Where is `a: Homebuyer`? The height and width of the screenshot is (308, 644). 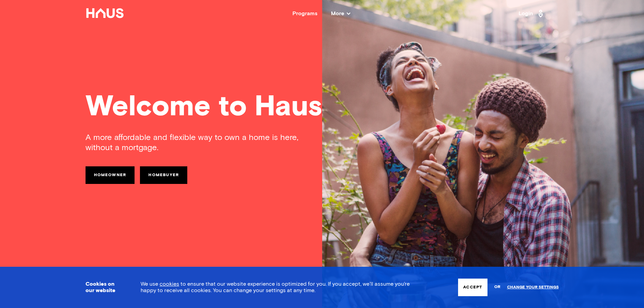 a: Homebuyer is located at coordinates (164, 175).